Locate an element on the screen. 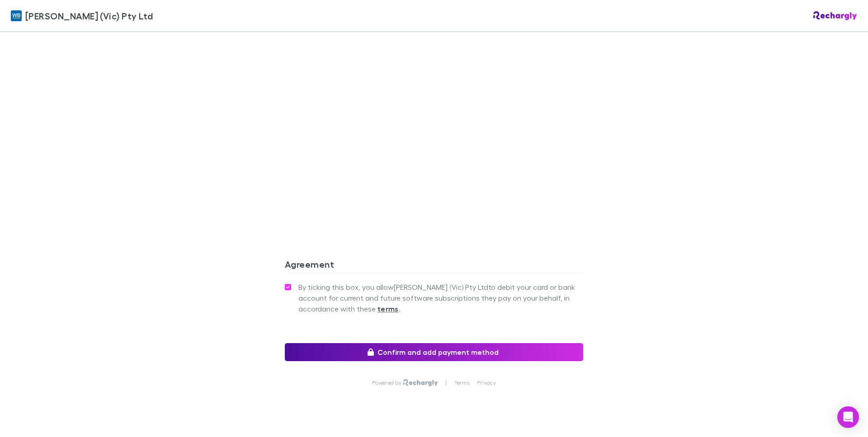  strong: terms is located at coordinates (388, 309).